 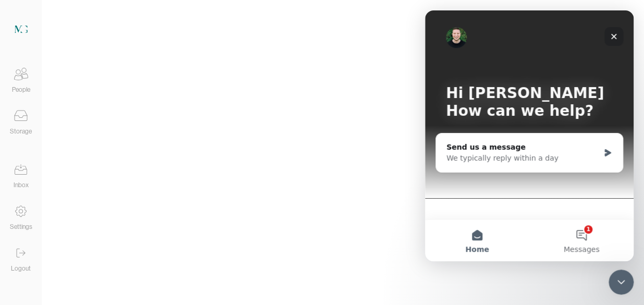 I want to click on div: Send us a messageWe typically reply within a day, so click(x=104, y=143).